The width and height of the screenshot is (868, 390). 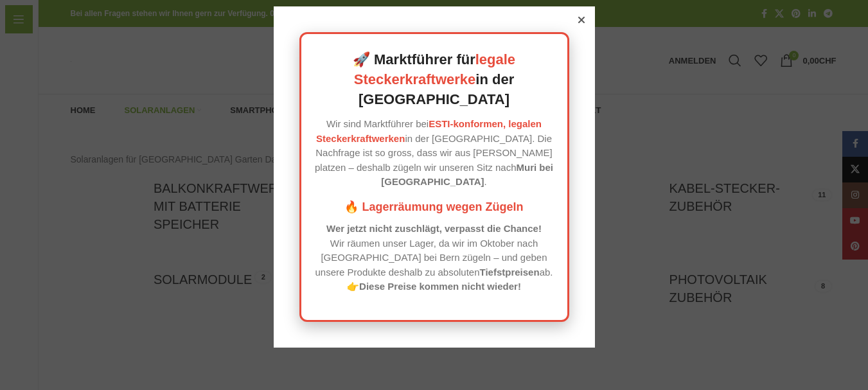 What do you see at coordinates (509, 272) in the screenshot?
I see `strong: Tiefstpreisen` at bounding box center [509, 272].